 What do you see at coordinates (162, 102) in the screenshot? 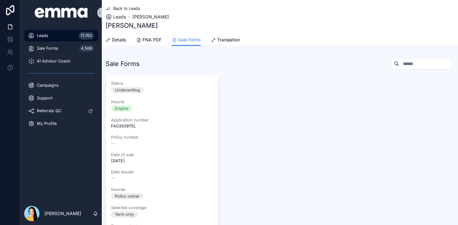
I see `span: Insurer` at bounding box center [162, 102].